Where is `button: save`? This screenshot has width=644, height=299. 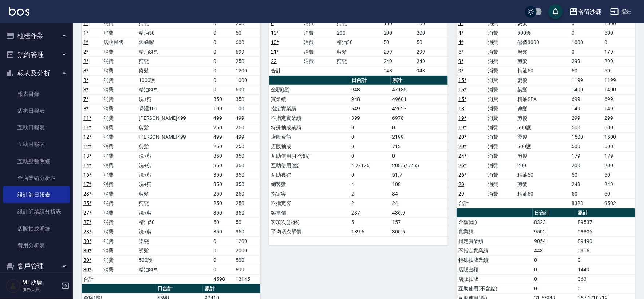 button: save is located at coordinates (555, 12).